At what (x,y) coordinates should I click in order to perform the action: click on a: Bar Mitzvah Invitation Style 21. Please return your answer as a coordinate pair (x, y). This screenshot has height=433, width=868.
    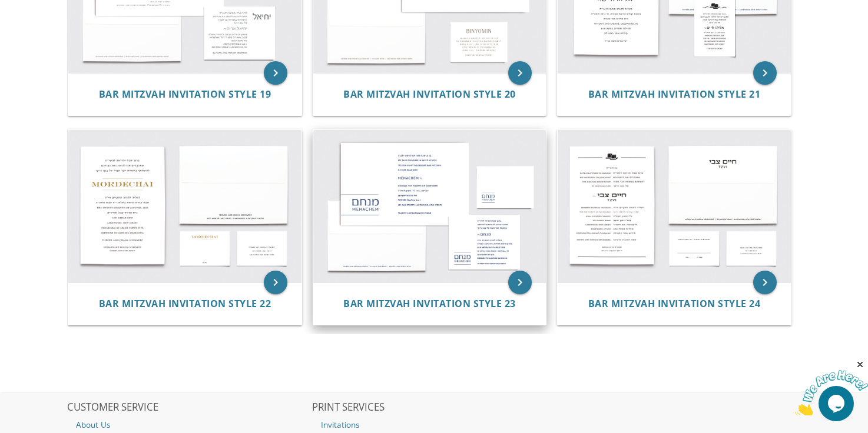
    Looking at the image, I should click on (674, 94).